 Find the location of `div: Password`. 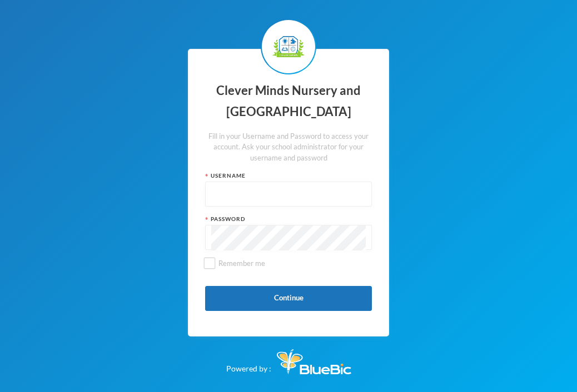

div: Password is located at coordinates (288, 219).